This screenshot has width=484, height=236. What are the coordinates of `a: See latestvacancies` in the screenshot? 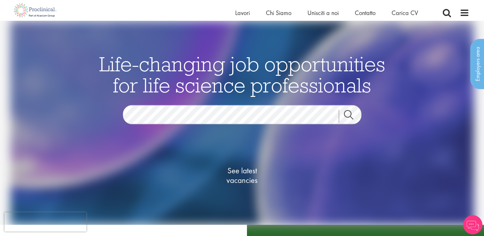 It's located at (242, 175).